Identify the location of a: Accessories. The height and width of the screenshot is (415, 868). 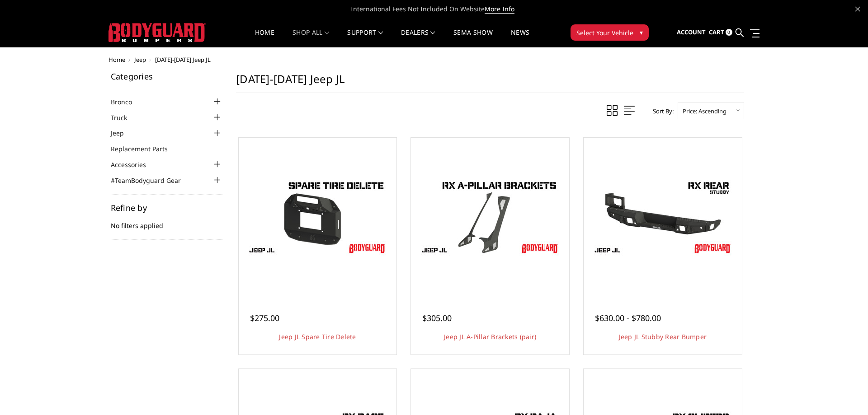
(134, 164).